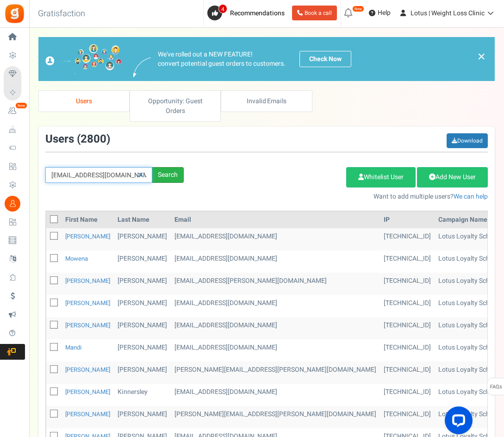 The width and height of the screenshot is (504, 437). What do you see at coordinates (382, 13) in the screenshot?
I see `span: Help` at bounding box center [382, 13].